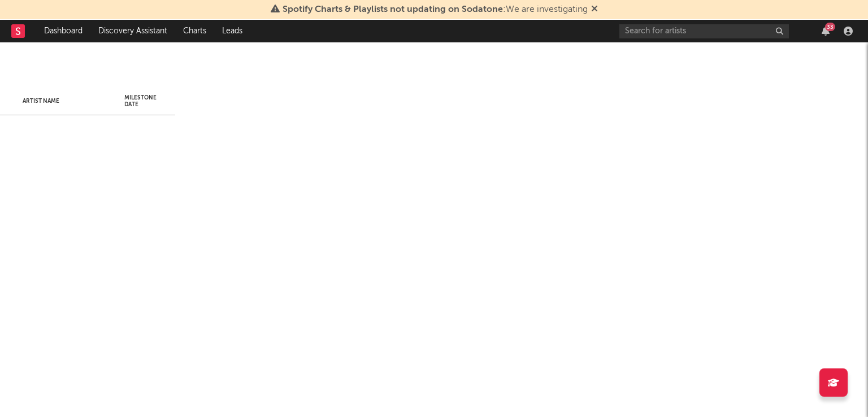 The height and width of the screenshot is (417, 868). What do you see at coordinates (830, 27) in the screenshot?
I see `div: 33` at bounding box center [830, 27].